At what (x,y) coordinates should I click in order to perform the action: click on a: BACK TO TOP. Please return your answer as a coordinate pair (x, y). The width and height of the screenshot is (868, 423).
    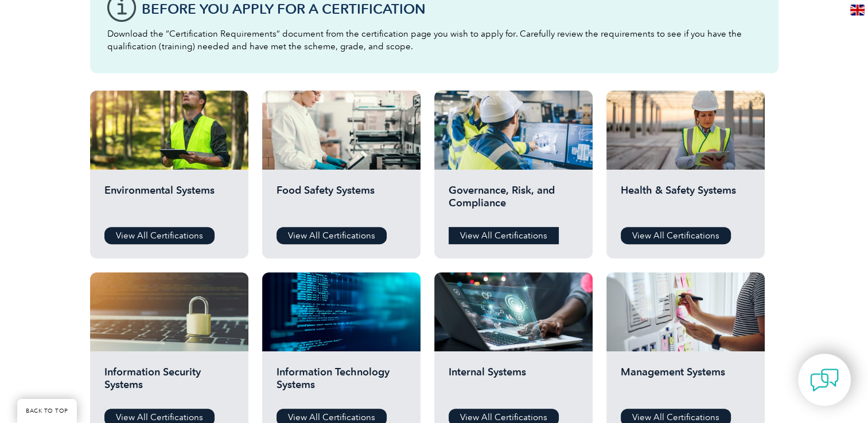
    Looking at the image, I should click on (47, 411).